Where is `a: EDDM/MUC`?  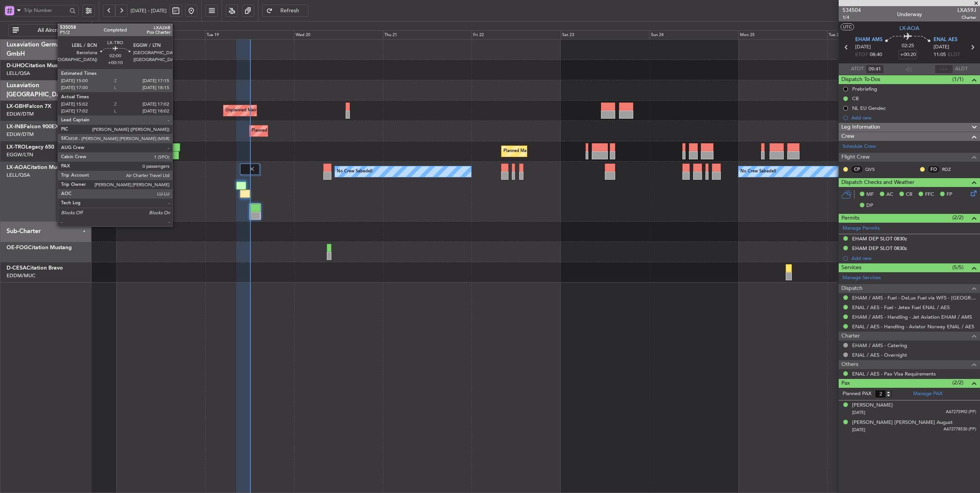 a: EDDM/MUC is located at coordinates (21, 276).